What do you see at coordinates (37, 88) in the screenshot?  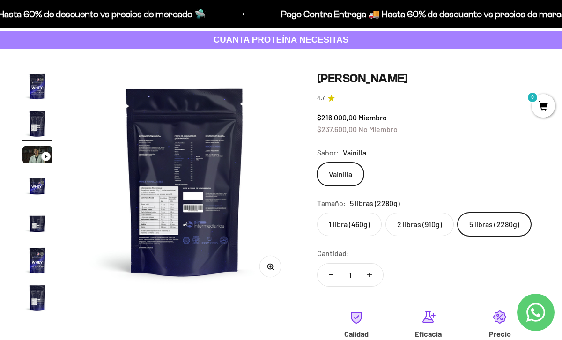 I see `button: Ir al artículo 1` at bounding box center [37, 88].